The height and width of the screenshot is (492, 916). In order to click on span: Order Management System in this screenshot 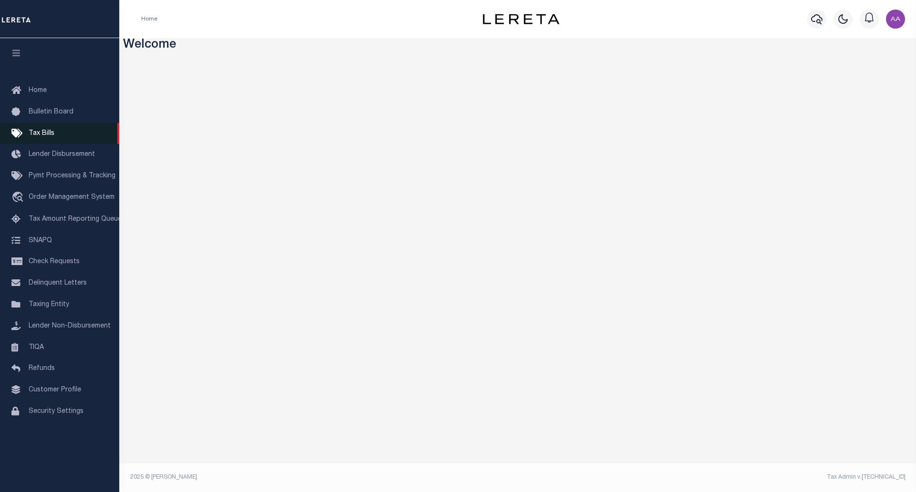, I will do `click(72, 197)`.